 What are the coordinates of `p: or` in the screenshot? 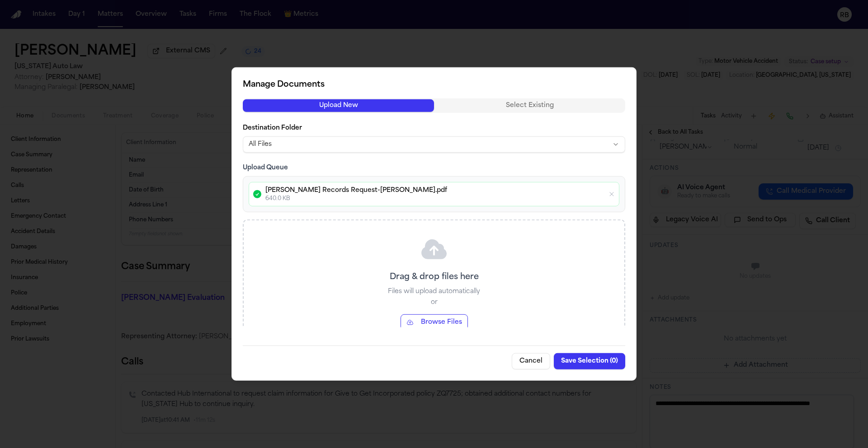 It's located at (434, 303).